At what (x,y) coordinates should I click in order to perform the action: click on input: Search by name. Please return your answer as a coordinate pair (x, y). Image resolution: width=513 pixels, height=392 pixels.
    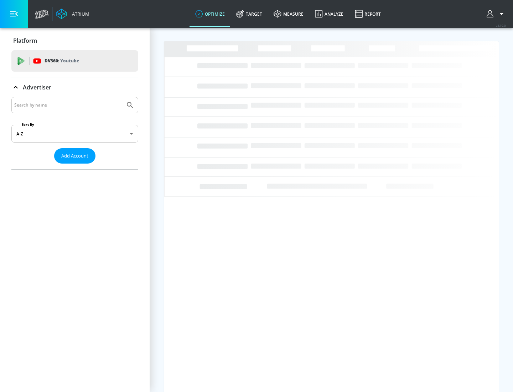
    Looking at the image, I should click on (68, 105).